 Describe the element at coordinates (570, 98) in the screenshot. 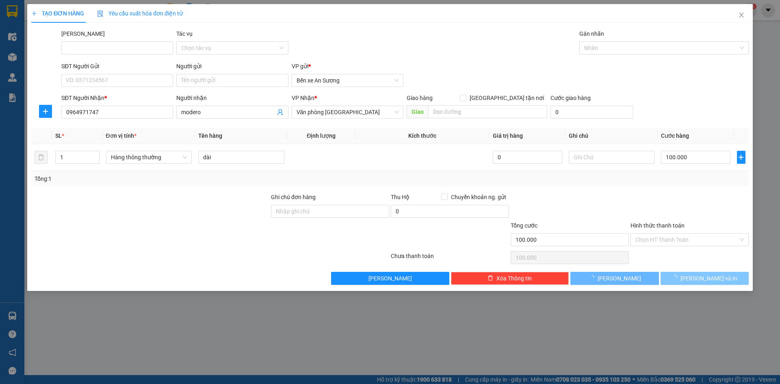

I see `label: Cước giao hàng` at that location.